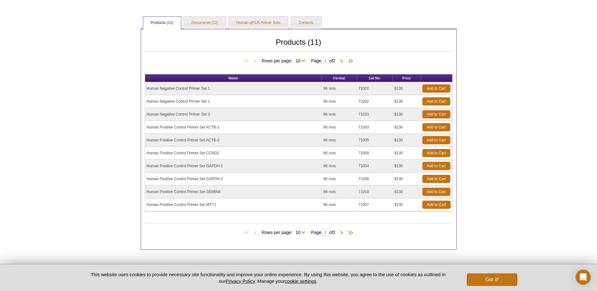 This screenshot has height=291, width=597. Describe the element at coordinates (375, 153) in the screenshot. I see `td: 71008` at that location.